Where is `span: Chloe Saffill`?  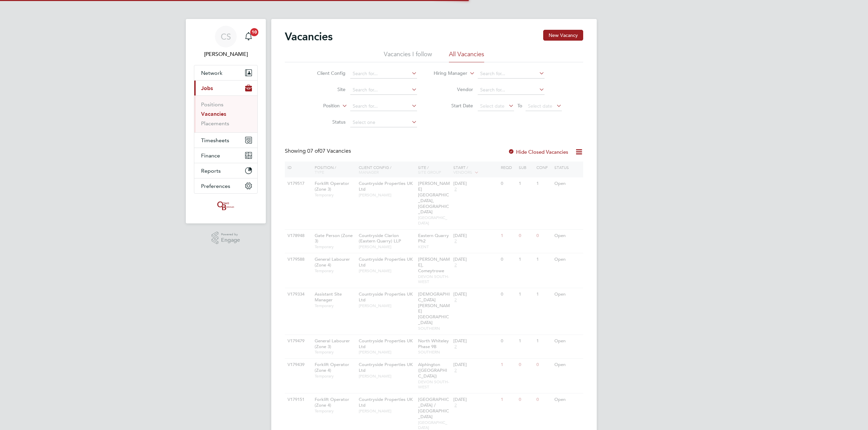
span: Chloe Saffill is located at coordinates (226, 54).